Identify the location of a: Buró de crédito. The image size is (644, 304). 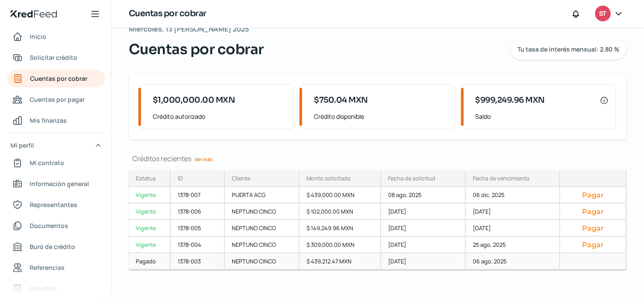
(56, 247).